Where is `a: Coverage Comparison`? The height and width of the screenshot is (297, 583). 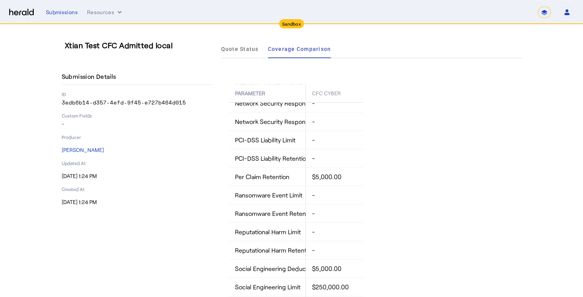
a: Coverage Comparison is located at coordinates (299, 49).